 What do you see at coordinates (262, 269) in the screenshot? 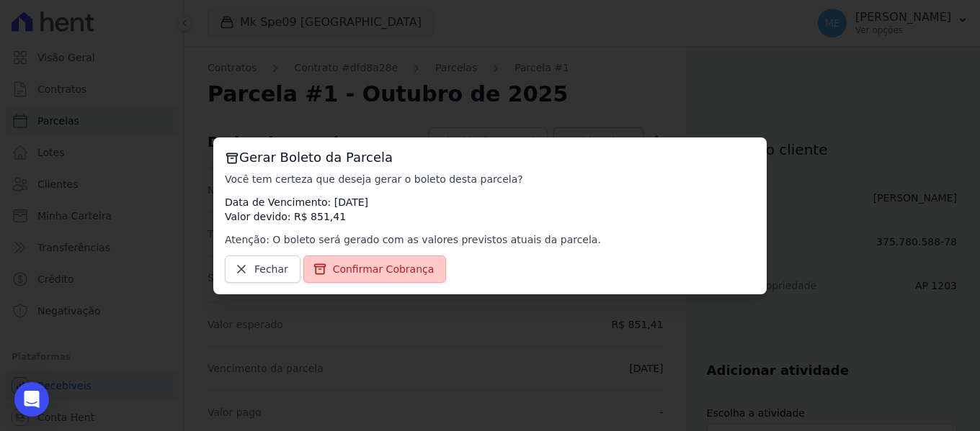
I see `a: Fechar` at bounding box center [262, 269].